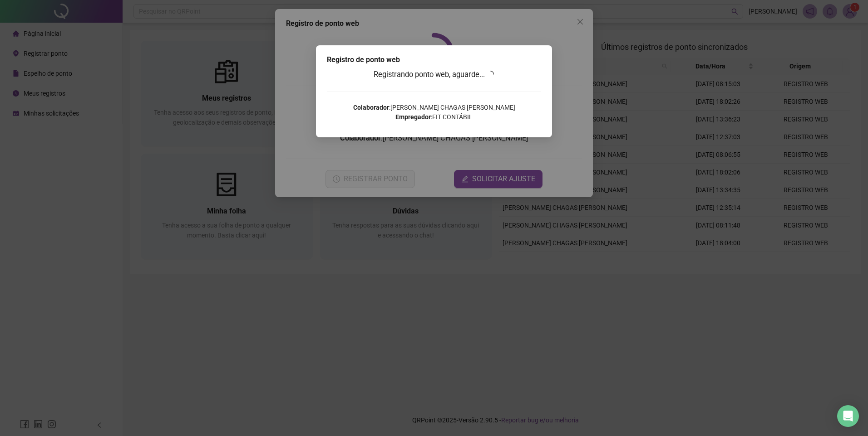  I want to click on div: Registro de ponto web, so click(434, 60).